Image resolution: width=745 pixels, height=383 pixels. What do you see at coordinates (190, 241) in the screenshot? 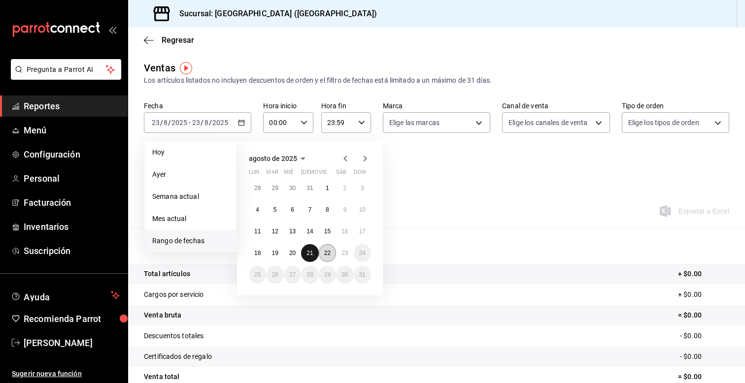
I see `span: Rango de fechas` at bounding box center [190, 241].